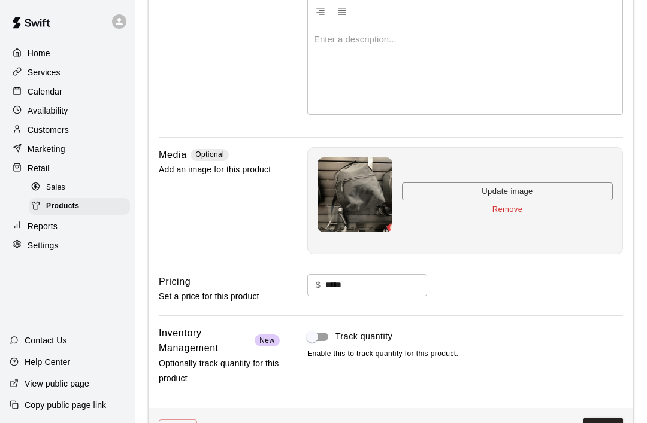 The image size is (647, 423). What do you see at coordinates (67, 168) in the screenshot?
I see `div: Retail` at bounding box center [67, 168].